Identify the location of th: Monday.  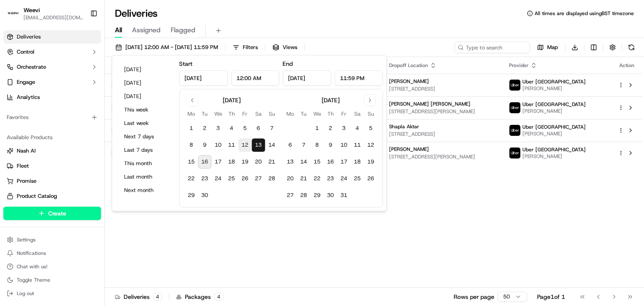
(191, 114).